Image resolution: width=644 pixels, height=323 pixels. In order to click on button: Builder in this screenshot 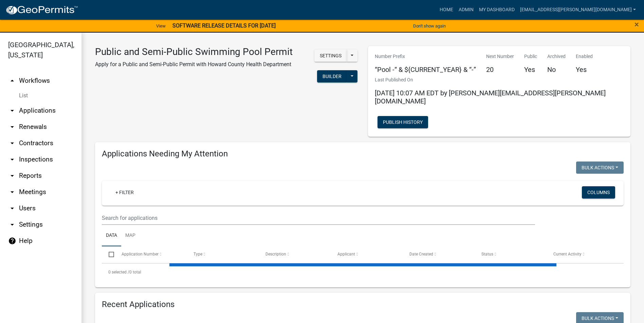, I will do `click(332, 76)`.